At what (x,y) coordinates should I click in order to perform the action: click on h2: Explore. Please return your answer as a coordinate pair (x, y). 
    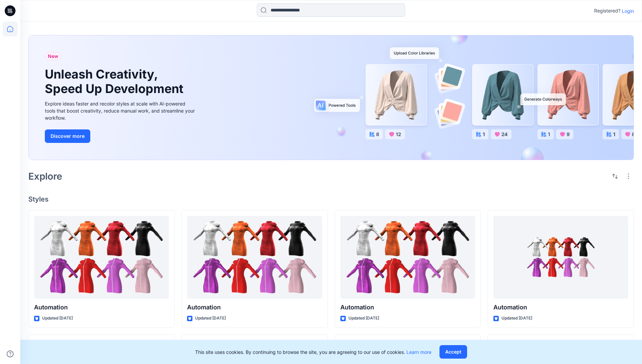
    Looking at the image, I should click on (45, 176).